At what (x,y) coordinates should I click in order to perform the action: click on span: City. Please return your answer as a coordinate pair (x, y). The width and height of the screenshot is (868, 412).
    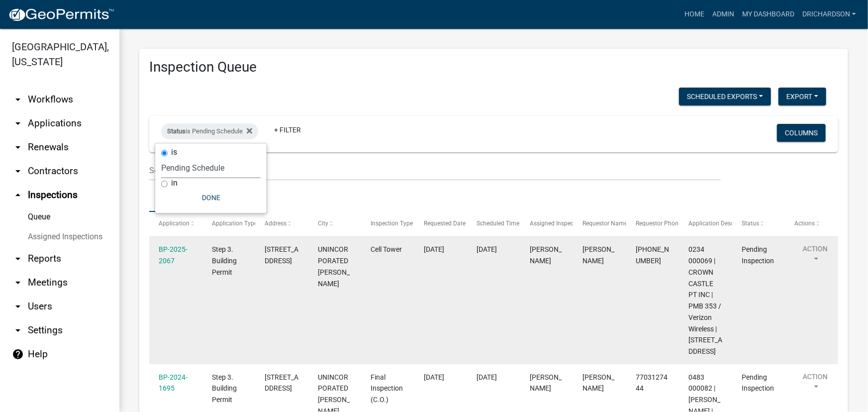
    Looking at the image, I should click on (323, 223).